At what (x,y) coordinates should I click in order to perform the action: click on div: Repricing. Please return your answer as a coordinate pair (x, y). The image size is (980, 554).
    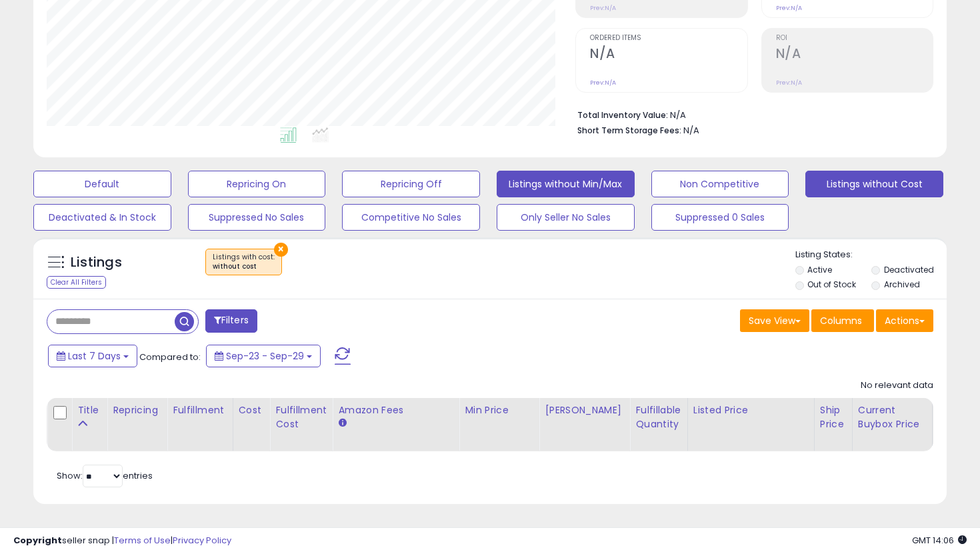
    Looking at the image, I should click on (137, 410).